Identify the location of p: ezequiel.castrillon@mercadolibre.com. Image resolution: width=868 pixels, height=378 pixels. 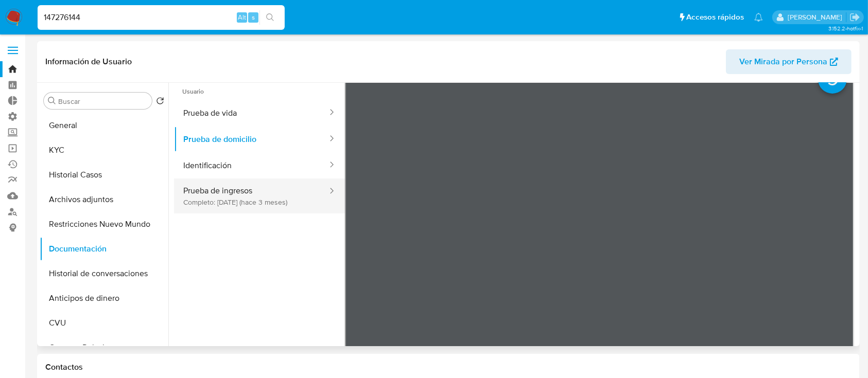
(816, 17).